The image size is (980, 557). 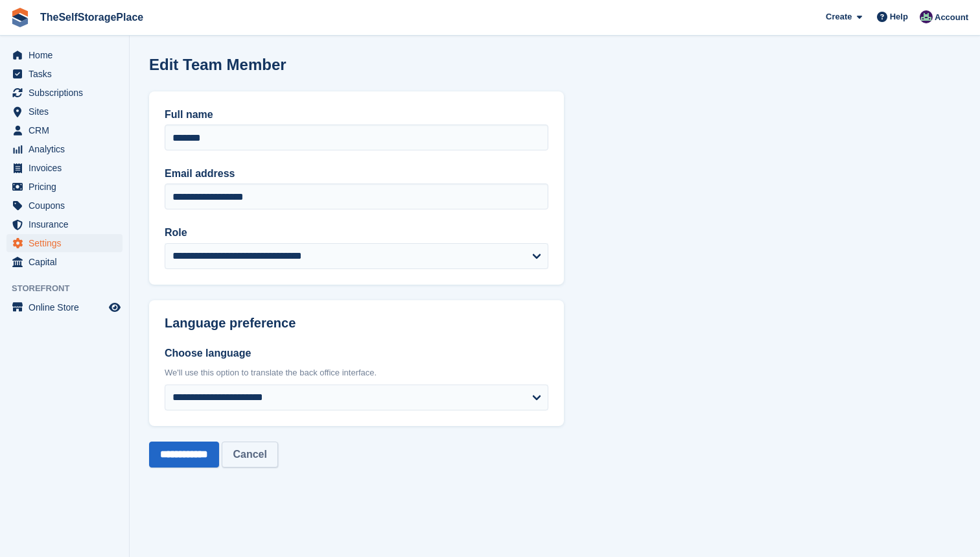 I want to click on h2: Language preference, so click(x=357, y=323).